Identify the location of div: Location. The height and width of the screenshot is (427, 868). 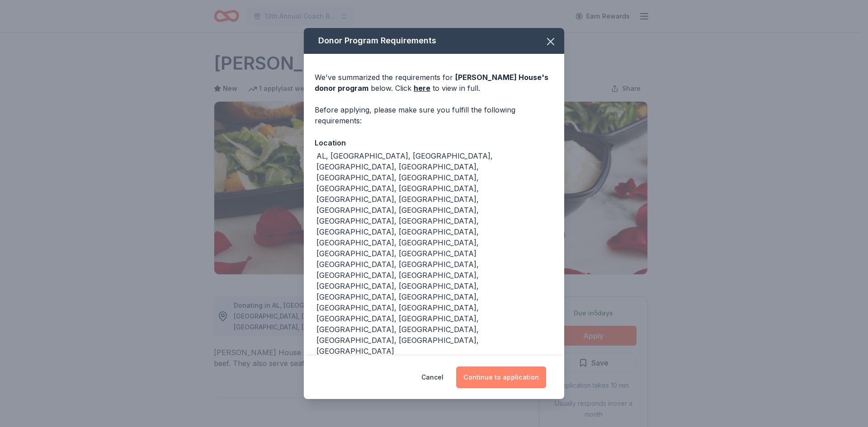
(434, 143).